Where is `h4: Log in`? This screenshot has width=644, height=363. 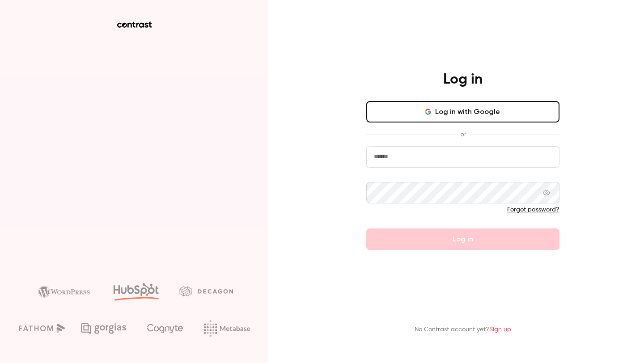
h4: Log in is located at coordinates (463, 80).